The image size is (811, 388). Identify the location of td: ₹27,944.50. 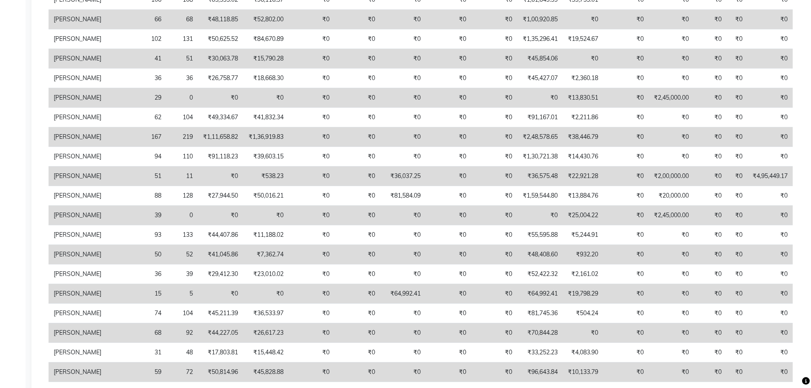
(221, 196).